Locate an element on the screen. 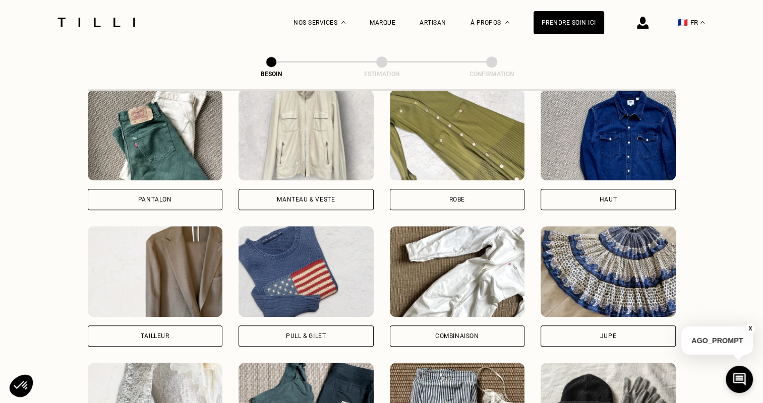  img: Tilli retouche votre Robe is located at coordinates (457, 135).